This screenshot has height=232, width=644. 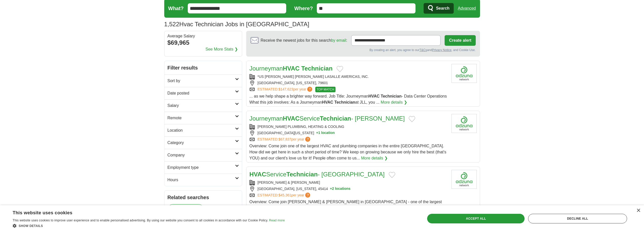 What do you see at coordinates (286, 89) in the screenshot?
I see `span: $147,623` at bounding box center [286, 89].